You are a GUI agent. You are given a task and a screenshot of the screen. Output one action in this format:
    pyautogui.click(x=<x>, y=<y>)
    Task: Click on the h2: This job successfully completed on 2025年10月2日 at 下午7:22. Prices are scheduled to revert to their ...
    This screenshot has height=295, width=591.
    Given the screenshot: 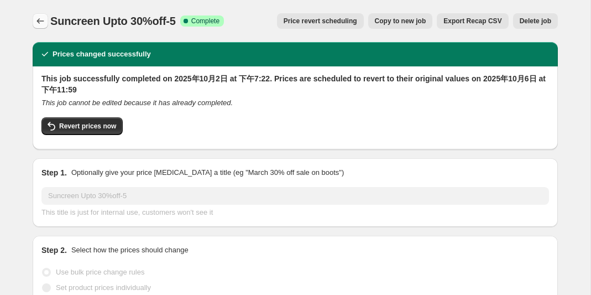 What is the action you would take?
    pyautogui.click(x=295, y=84)
    